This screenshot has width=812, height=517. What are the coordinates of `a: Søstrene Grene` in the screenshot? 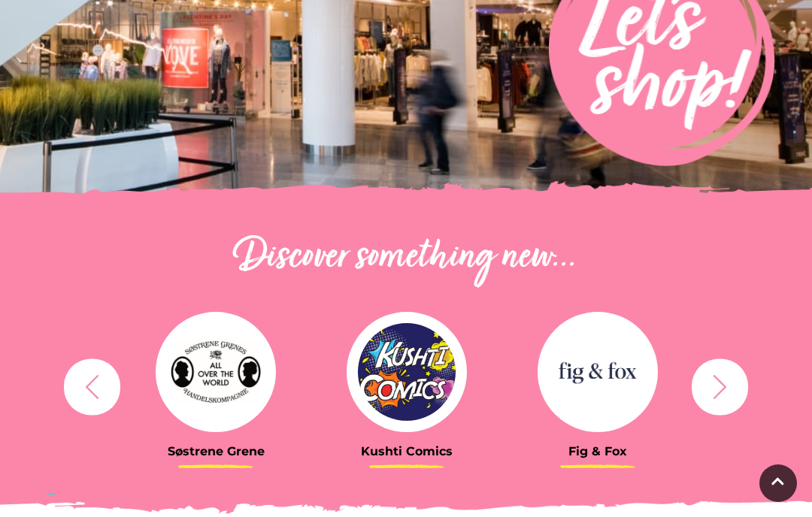 It's located at (216, 385).